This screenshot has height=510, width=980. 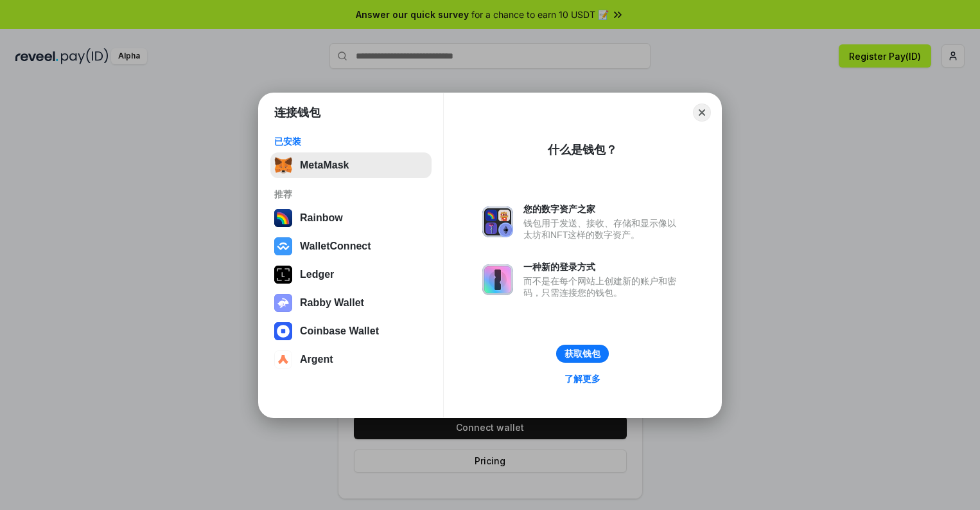 What do you see at coordinates (332, 303) in the screenshot?
I see `div: Rabby Wallet` at bounding box center [332, 303].